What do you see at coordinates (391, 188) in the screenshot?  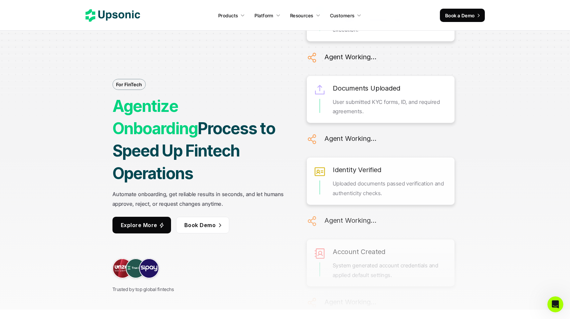 I see `p: Uploaded documents passed verification and authenticity checks.` at bounding box center [391, 188].